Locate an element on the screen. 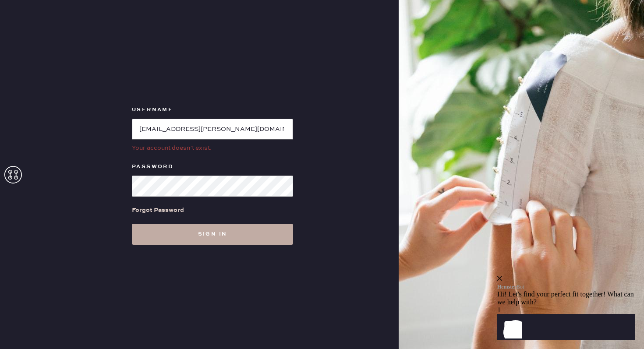 The image size is (644, 349). button: Sign in is located at coordinates (213, 234).